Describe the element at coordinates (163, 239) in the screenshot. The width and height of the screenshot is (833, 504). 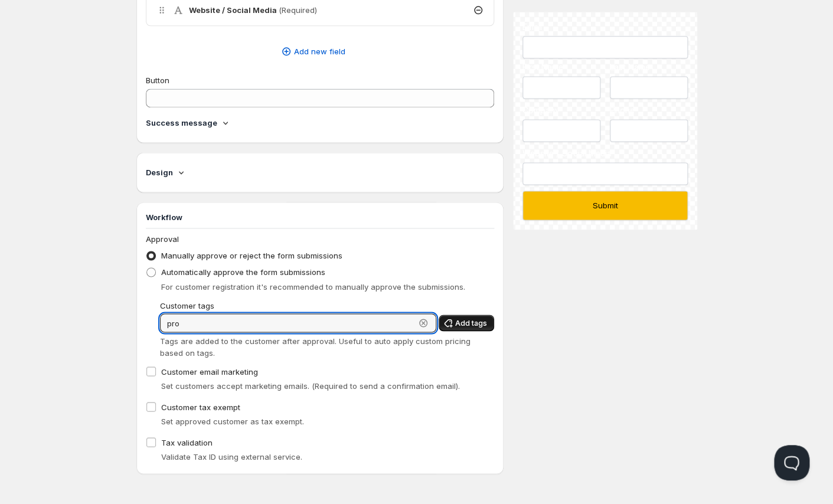
I see `span: Approval` at that location.